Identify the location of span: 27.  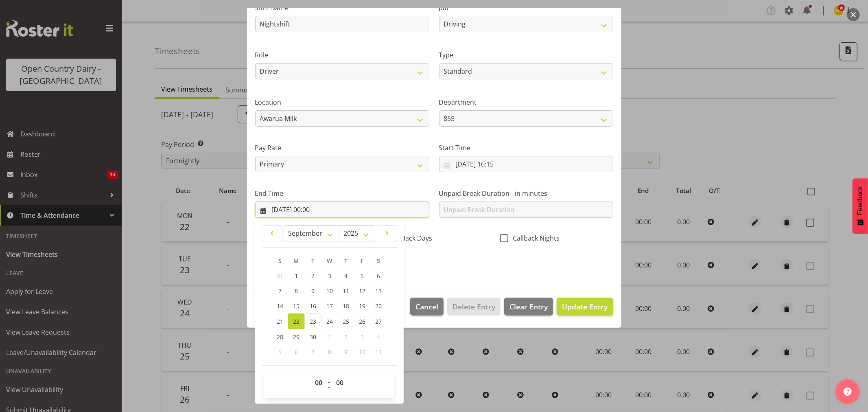
(379, 321).